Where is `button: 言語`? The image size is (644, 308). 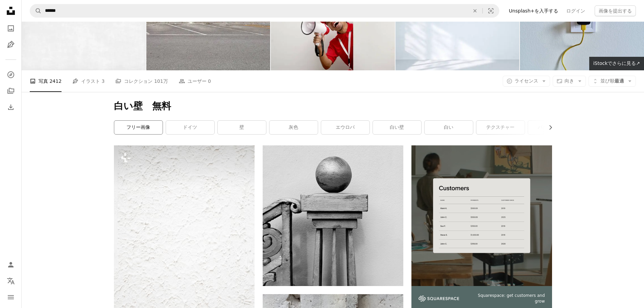
button: 言語 is located at coordinates (11, 281).